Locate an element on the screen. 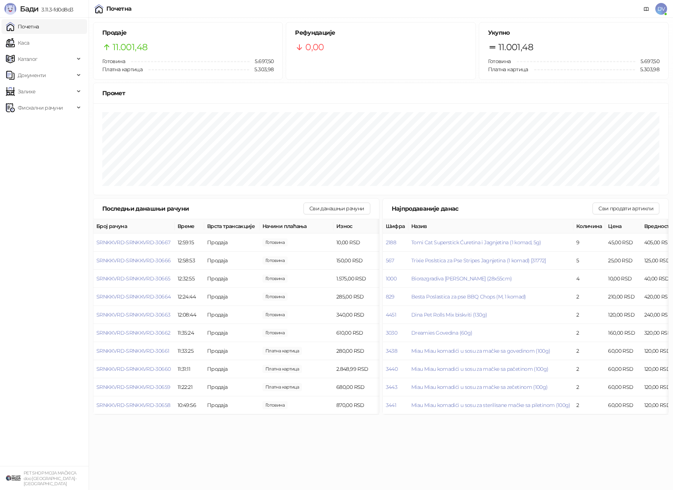 This screenshot has width=673, height=490. span: 11.001,48 is located at coordinates (130, 47).